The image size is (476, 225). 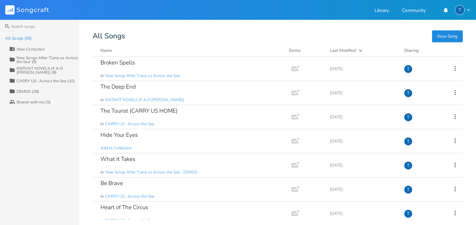 I want to click on span: New Songs After 'Carry us Across the Sea' , DEMOS, so click(x=151, y=172).